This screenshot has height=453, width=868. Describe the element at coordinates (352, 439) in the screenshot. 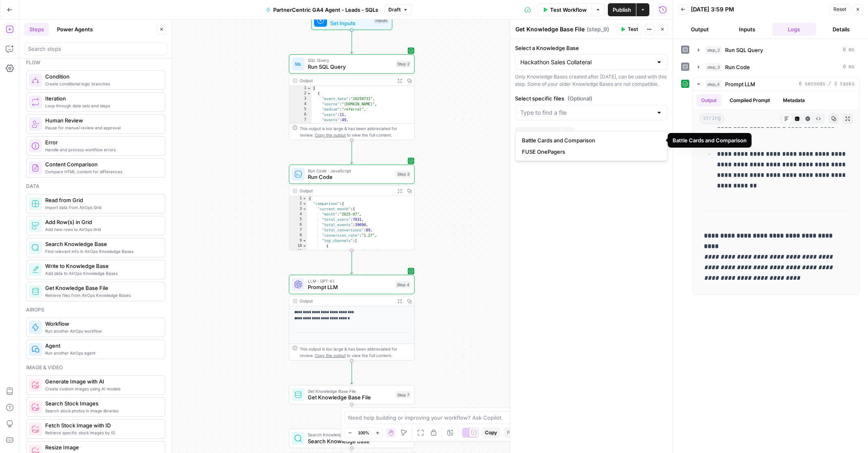

I see `div: Search Knowledge BaseSearch Knowledge BaseStep 8` at that location.